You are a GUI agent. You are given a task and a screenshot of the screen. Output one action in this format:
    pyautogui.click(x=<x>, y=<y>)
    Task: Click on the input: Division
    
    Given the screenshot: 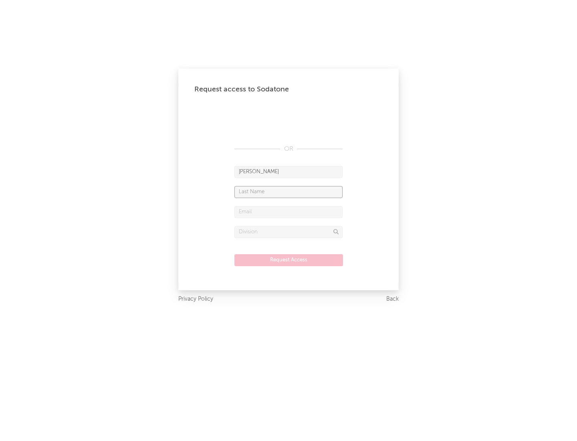 What is the action you would take?
    pyautogui.click(x=288, y=232)
    